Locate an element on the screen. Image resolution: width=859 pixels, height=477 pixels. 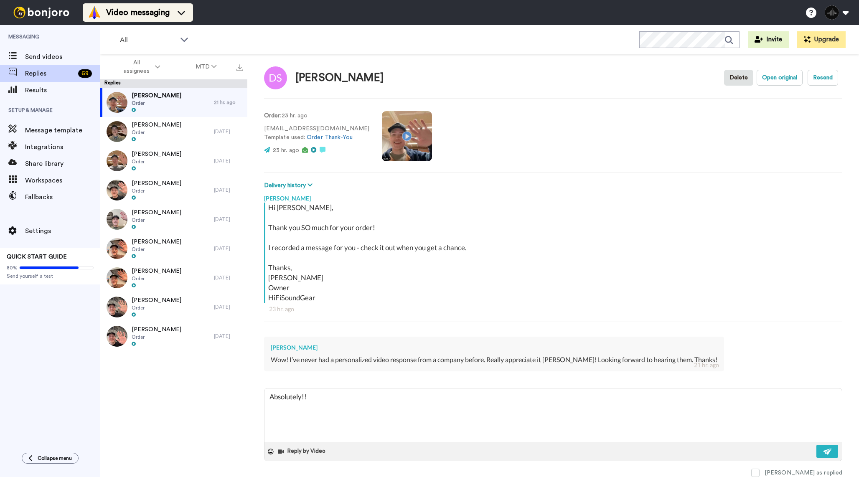
button: Invite is located at coordinates (768, 40).